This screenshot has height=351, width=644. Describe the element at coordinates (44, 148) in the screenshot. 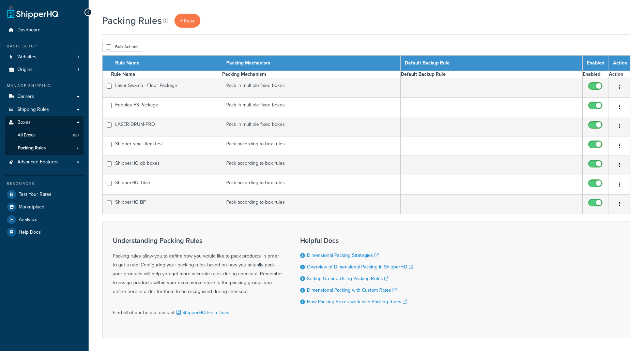

I see `a: Packing Rules 7` at that location.